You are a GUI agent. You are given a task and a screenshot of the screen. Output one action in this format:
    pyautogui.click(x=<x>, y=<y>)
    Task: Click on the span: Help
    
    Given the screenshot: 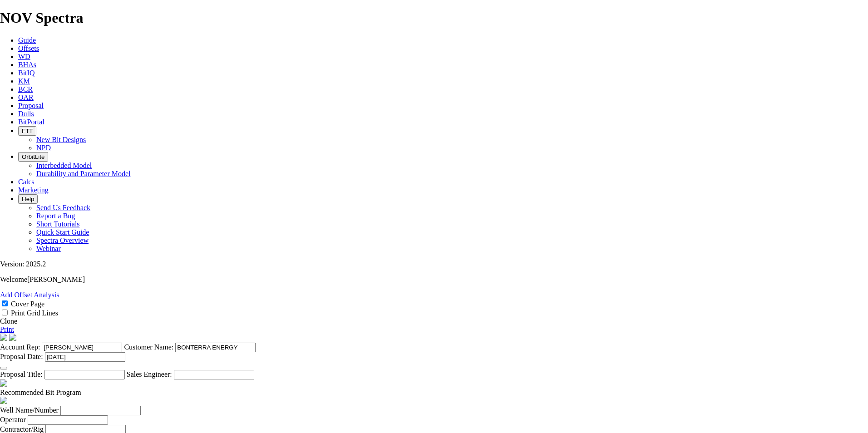 What is the action you would take?
    pyautogui.click(x=27, y=199)
    